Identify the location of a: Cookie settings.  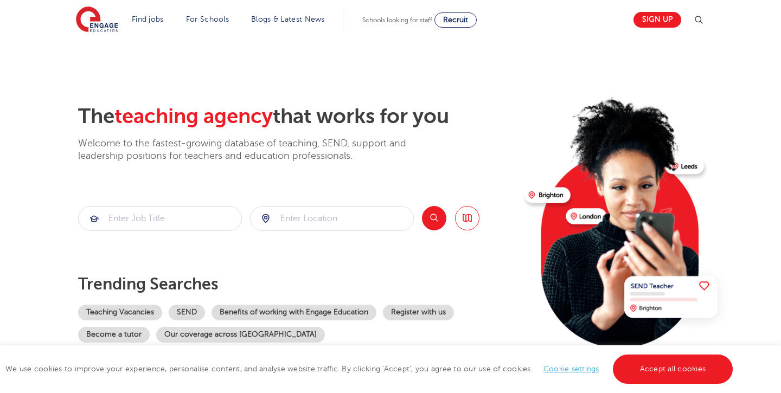
(571, 369).